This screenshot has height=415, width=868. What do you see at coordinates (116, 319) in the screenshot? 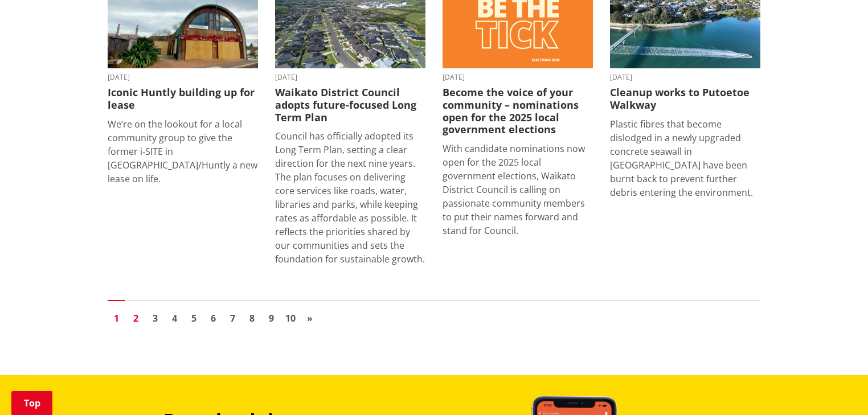
I see `a: Page 1` at bounding box center [116, 319].